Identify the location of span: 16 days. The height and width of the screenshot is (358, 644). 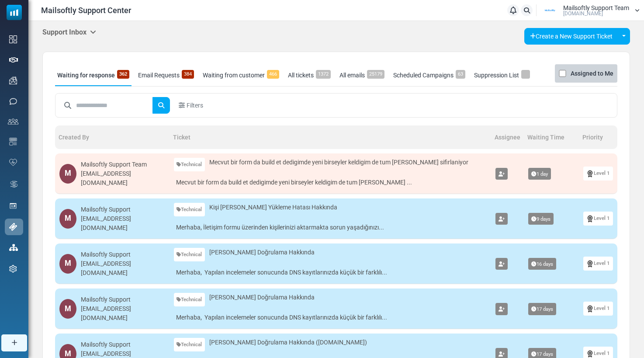
(542, 264).